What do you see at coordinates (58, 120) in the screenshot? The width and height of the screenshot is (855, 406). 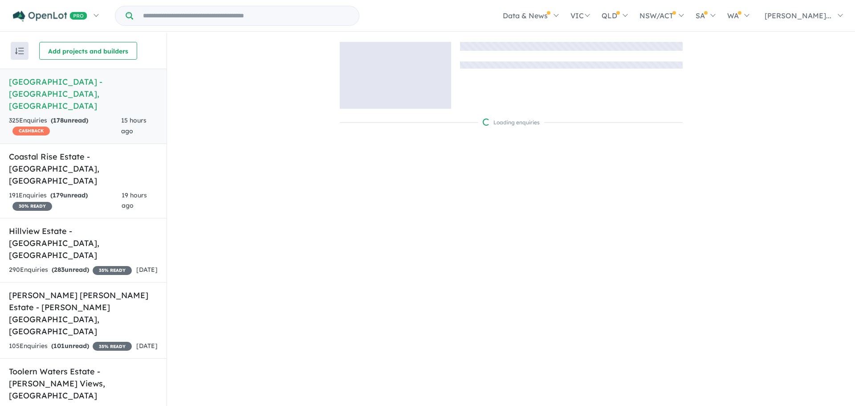 I see `span: 178` at bounding box center [58, 120].